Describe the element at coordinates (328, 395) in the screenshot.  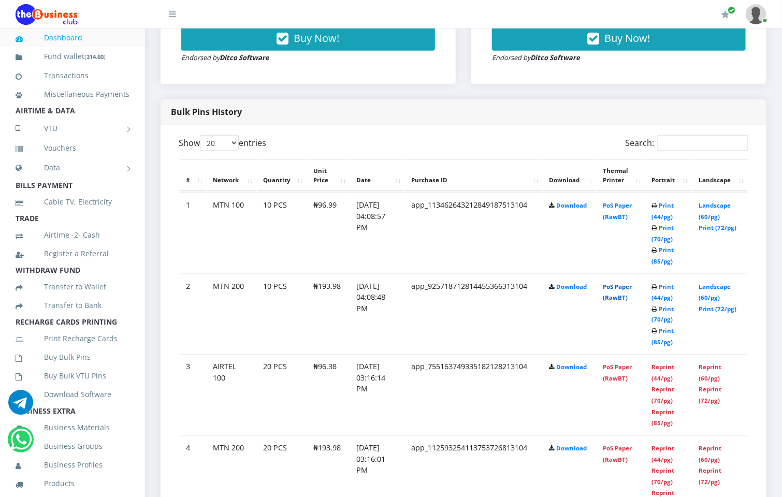
I see `td: ₦96.38` at that location.